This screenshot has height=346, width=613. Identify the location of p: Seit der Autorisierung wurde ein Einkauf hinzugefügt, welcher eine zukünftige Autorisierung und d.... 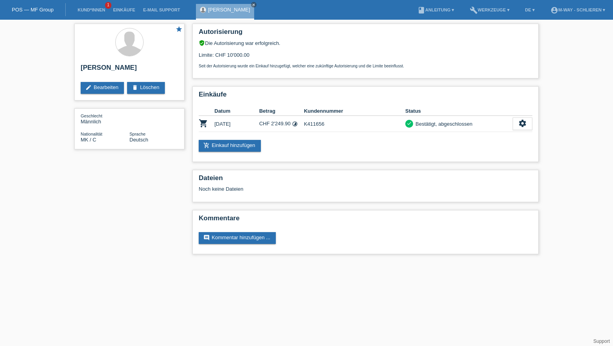
(366, 66).